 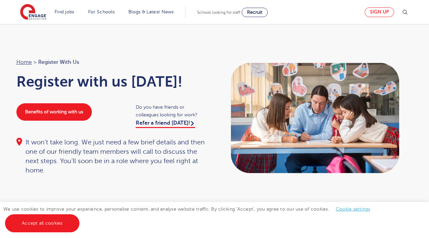 I want to click on a: Cookie settings, so click(x=353, y=209).